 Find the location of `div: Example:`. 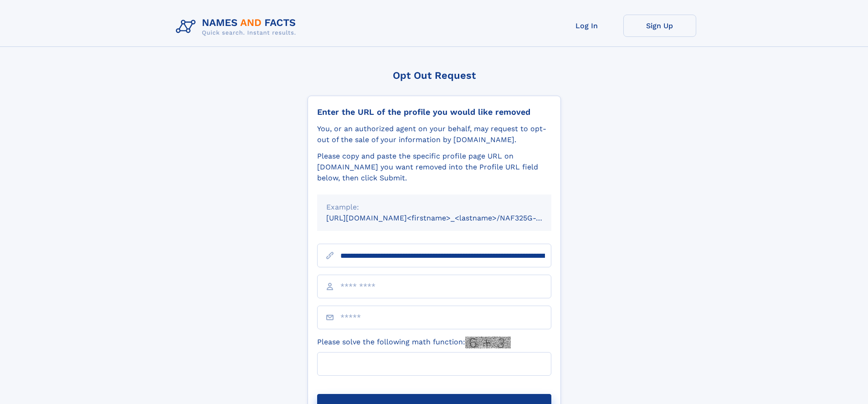

div: Example: is located at coordinates (434, 207).